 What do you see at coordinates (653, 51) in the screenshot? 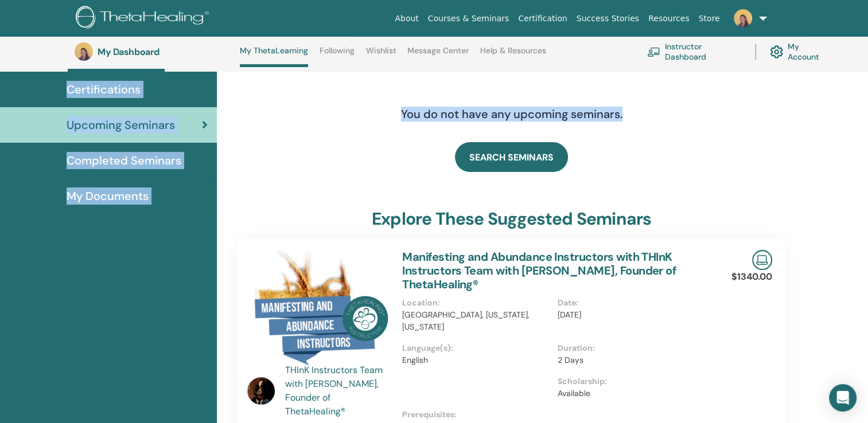
I see `img: chalkboard-teacher.svg` at bounding box center [653, 51].